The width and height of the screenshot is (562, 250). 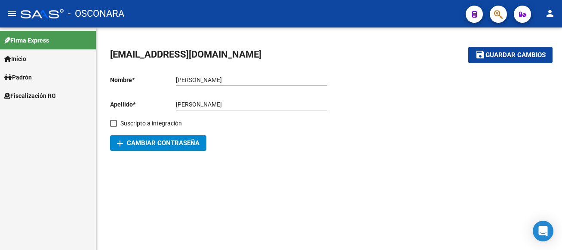 I want to click on mat-icon: save, so click(x=480, y=55).